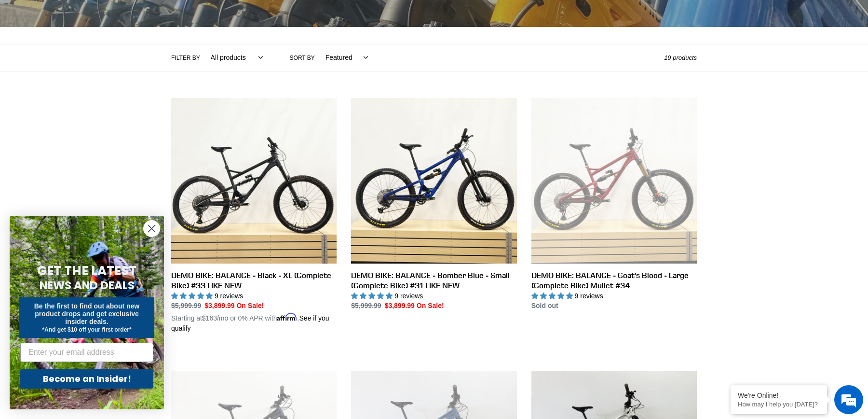 Image resolution: width=868 pixels, height=419 pixels. What do you see at coordinates (680, 57) in the screenshot?
I see `span: 19 products` at bounding box center [680, 57].